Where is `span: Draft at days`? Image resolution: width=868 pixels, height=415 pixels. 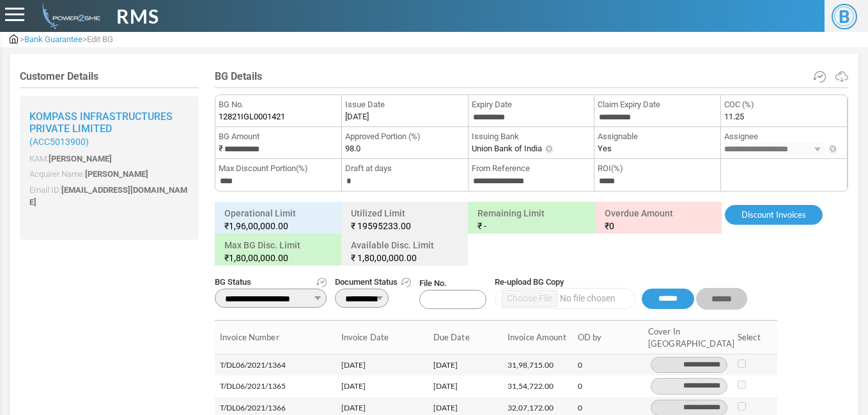 span: Draft at days is located at coordinates (404, 169).